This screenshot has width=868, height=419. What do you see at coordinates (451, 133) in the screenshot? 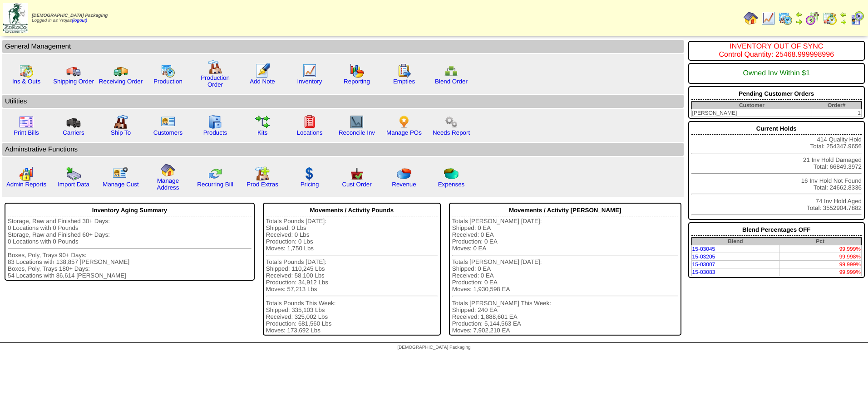
I see `a: Needs Report` at bounding box center [451, 133].